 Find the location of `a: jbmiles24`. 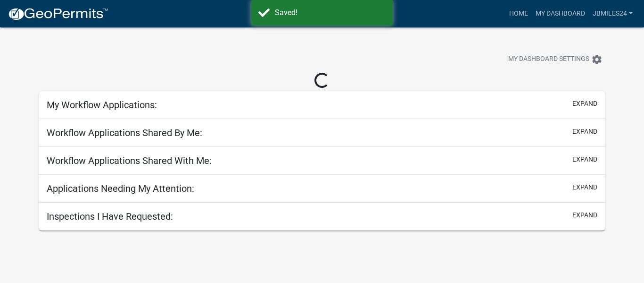

a: jbmiles24 is located at coordinates (613, 14).